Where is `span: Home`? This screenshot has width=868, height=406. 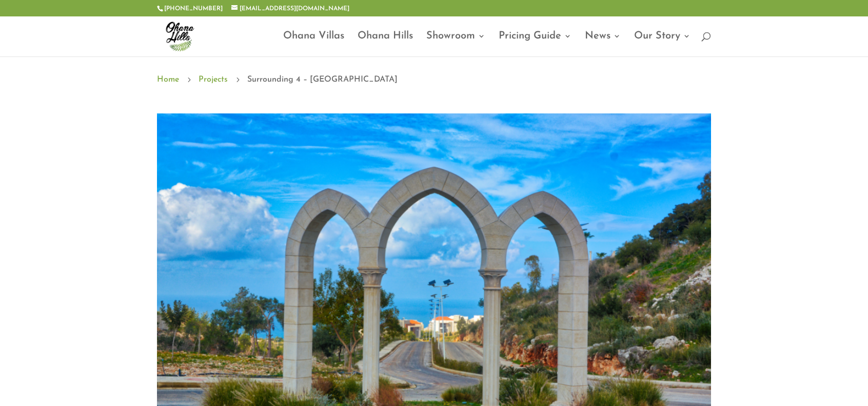 span: Home is located at coordinates (168, 79).